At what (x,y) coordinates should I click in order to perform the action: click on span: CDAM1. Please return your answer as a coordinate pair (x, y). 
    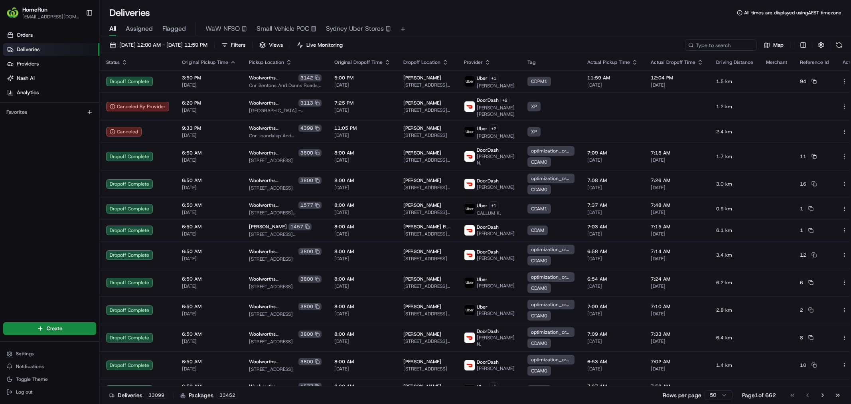
    Looking at the image, I should click on (539, 209).